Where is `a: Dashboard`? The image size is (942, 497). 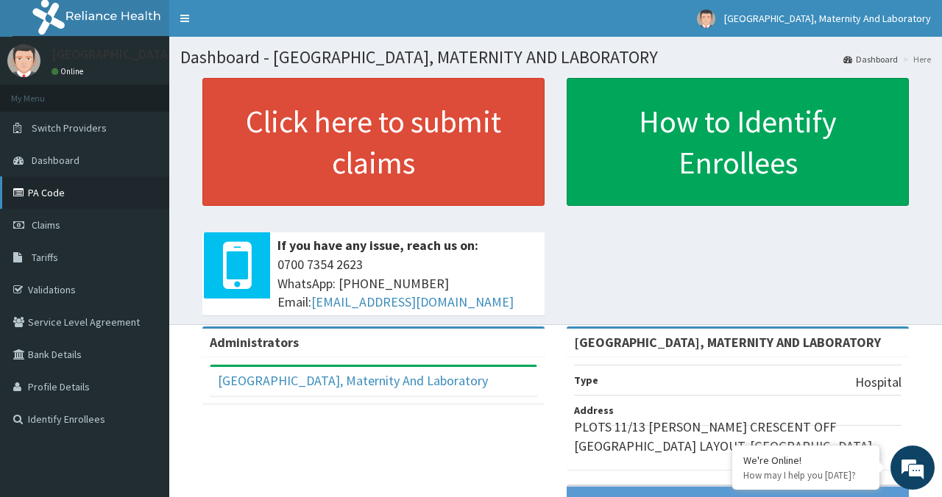 a: Dashboard is located at coordinates (870, 59).